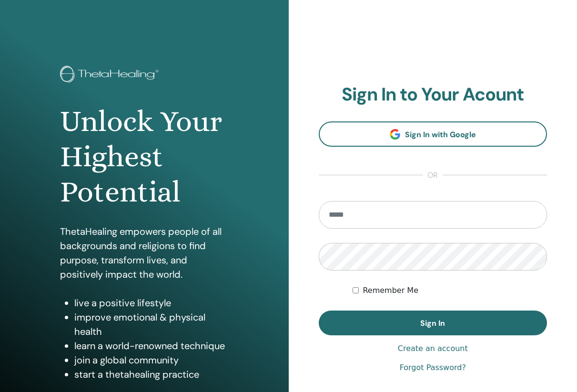  What do you see at coordinates (151, 360) in the screenshot?
I see `li: join a global community` at bounding box center [151, 360].